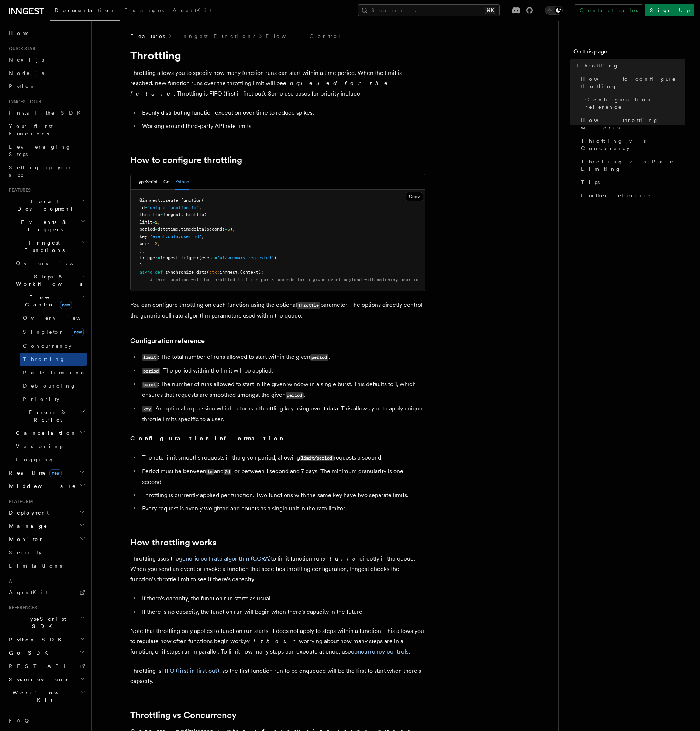  Describe the element at coordinates (46, 653) in the screenshot. I see `button: Go SDK` at that location.